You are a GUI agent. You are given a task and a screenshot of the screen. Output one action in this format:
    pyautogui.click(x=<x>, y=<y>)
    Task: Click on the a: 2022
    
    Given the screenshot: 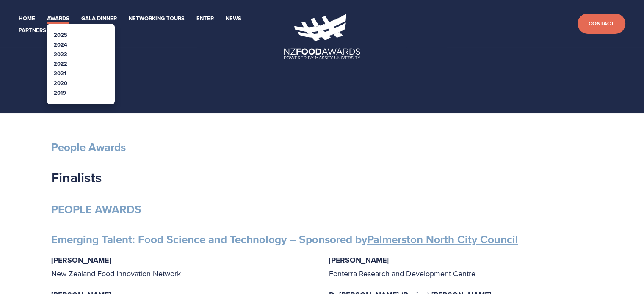 What is the action you would take?
    pyautogui.click(x=61, y=64)
    